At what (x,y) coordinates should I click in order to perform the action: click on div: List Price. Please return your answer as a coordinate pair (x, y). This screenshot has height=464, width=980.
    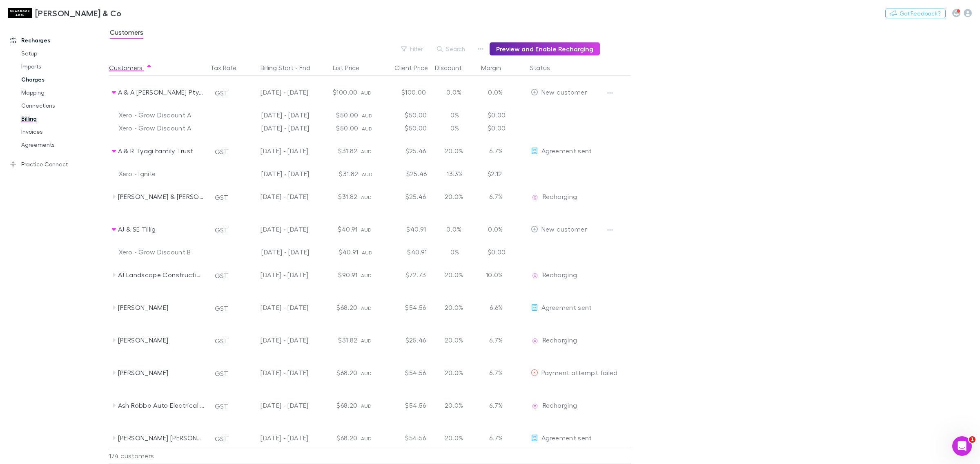
    Looking at the image, I should click on (351, 68).